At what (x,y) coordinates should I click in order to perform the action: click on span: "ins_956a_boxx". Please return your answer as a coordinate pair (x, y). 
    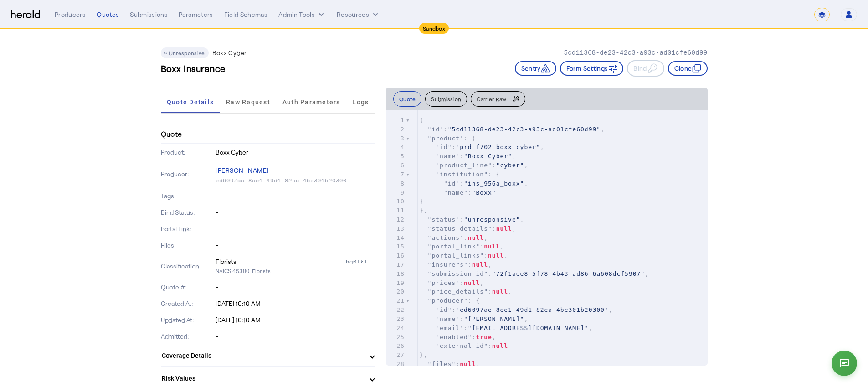
    Looking at the image, I should click on (494, 183).